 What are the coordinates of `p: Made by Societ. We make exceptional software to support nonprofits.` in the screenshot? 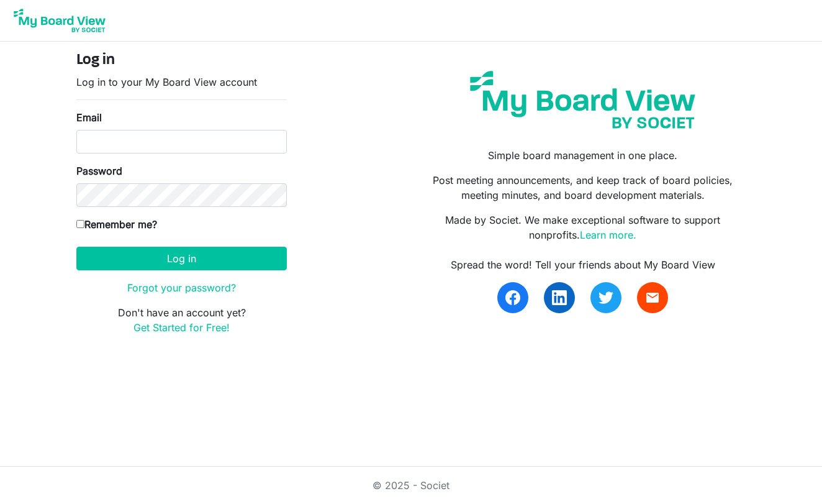 It's located at (583, 227).